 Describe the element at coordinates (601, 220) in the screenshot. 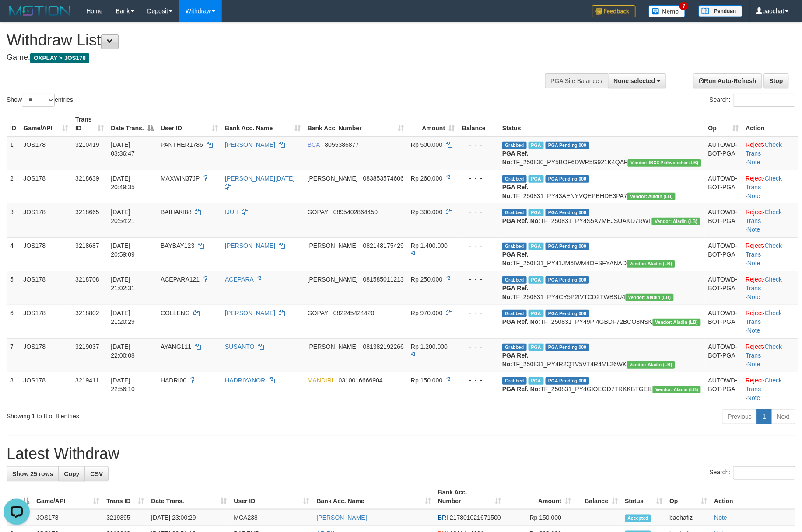

I see `td: TF_250831_PY4S5X7MEJSUAKD7RWII` at that location.